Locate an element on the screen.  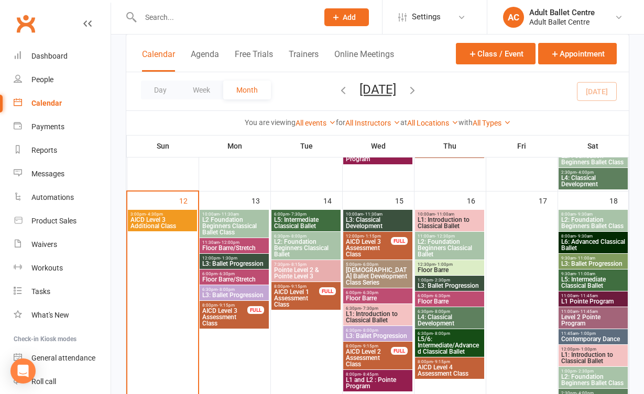
a: All Locations is located at coordinates (433, 123).